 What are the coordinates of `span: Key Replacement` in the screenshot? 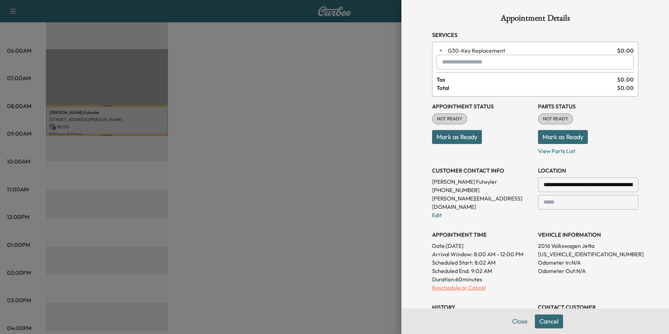 It's located at (531, 51).